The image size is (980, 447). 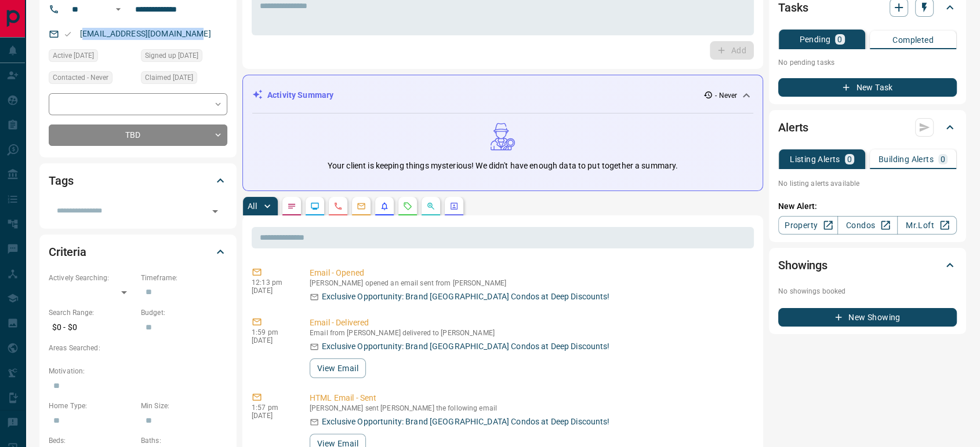 What do you see at coordinates (815, 39) in the screenshot?
I see `p: Pending` at bounding box center [815, 39].